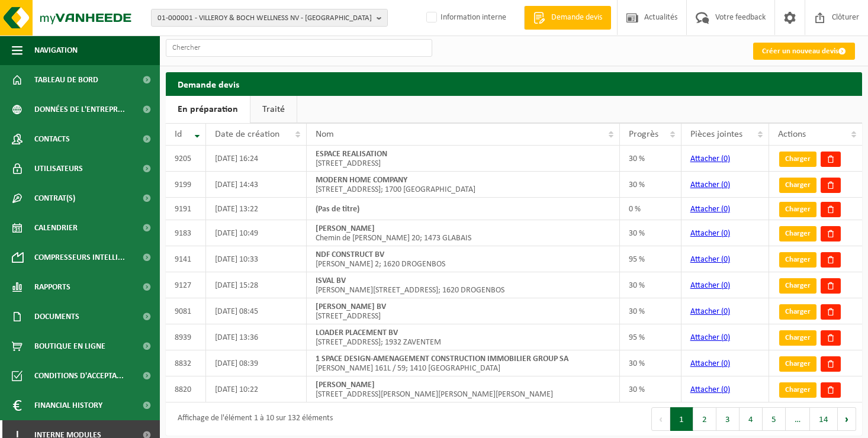  I want to click on td: 9081, so click(186, 311).